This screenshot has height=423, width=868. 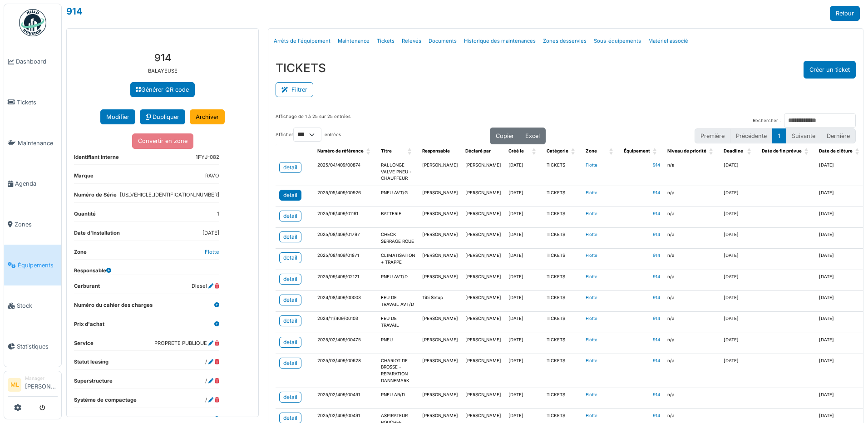 What do you see at coordinates (440, 301) in the screenshot?
I see `td: Tibi Setup` at bounding box center [440, 301].